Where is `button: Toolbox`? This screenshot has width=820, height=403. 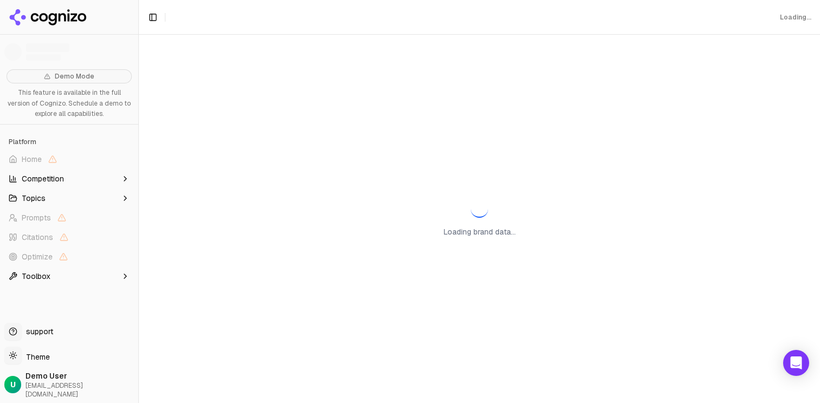 button: Toolbox is located at coordinates (69, 277).